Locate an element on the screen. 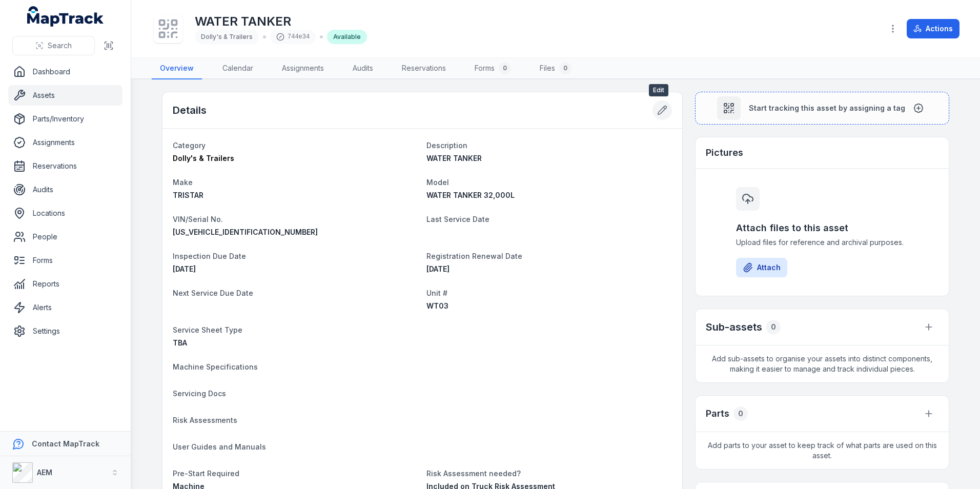 This screenshot has height=489, width=980. span: WT03 is located at coordinates (437, 306).